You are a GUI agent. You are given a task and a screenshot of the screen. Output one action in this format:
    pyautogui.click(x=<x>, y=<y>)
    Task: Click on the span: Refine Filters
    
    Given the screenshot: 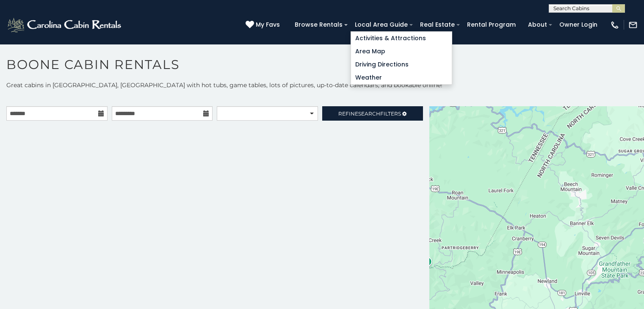 What is the action you would take?
    pyautogui.click(x=370, y=113)
    